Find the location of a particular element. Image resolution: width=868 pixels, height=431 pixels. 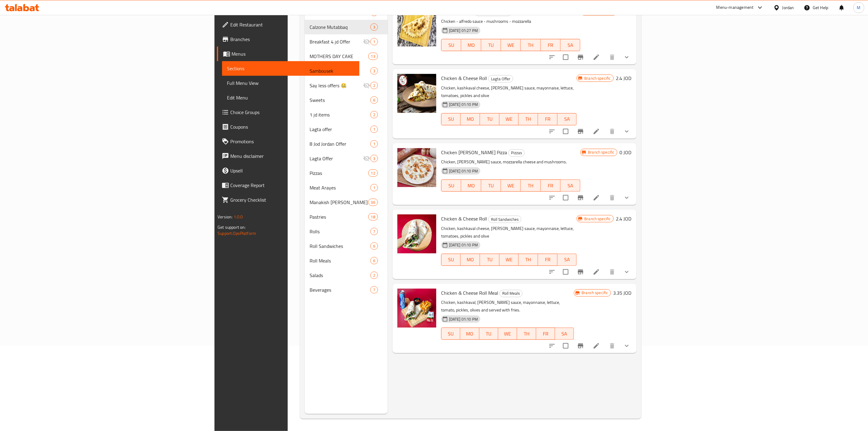

img: Chicken & Cheese Roll is located at coordinates (417, 233).